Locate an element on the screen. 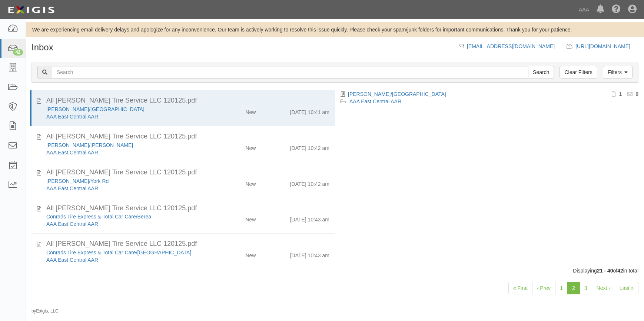 The height and width of the screenshot is (321, 644). a: 1 is located at coordinates (562, 288).